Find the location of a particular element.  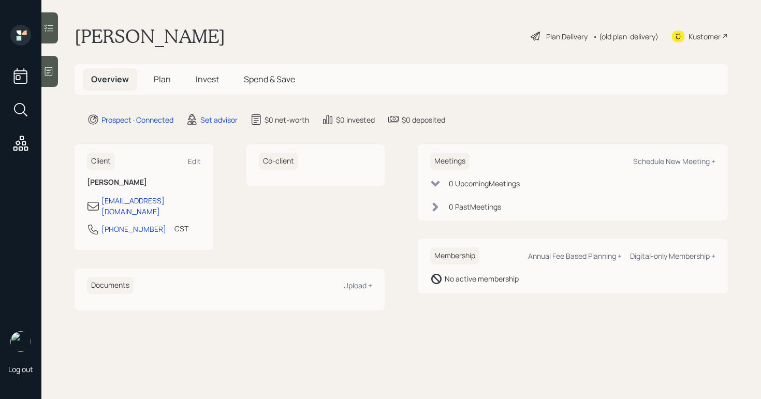

h6: Client is located at coordinates (101, 161).